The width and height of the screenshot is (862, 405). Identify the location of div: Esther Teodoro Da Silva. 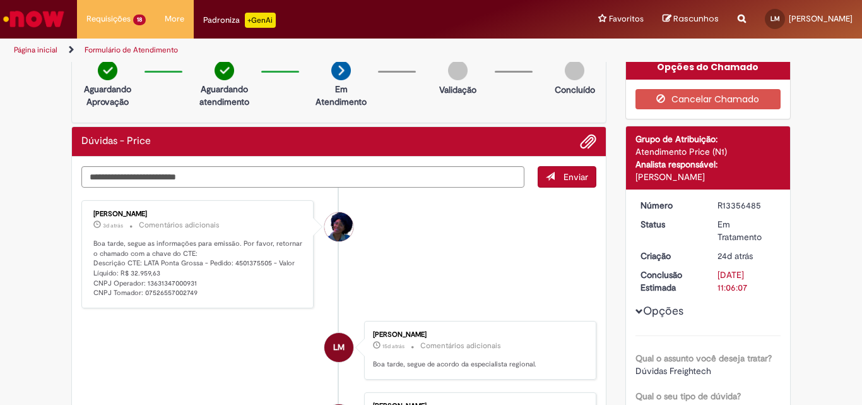
(339, 227).